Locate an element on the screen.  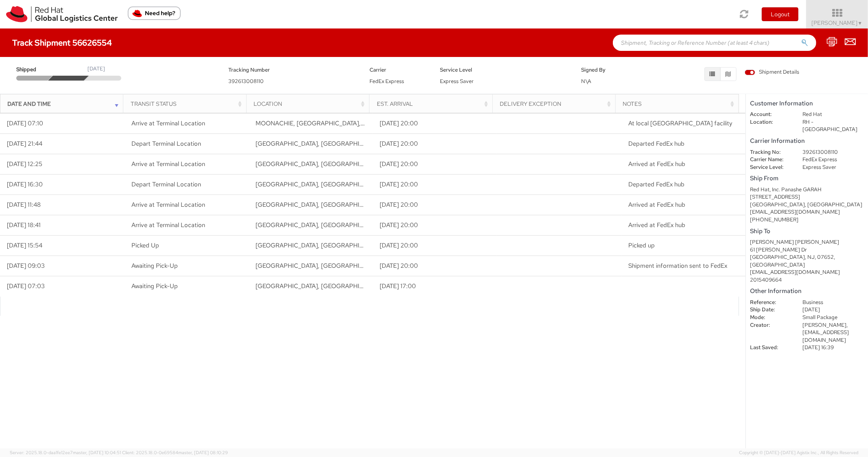
span: MOONACHIE, NJ, US is located at coordinates (340, 123).